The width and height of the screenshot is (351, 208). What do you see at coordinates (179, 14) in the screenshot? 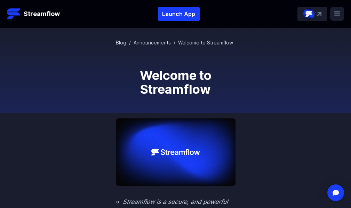
I see `a: Launch App` at bounding box center [179, 14].